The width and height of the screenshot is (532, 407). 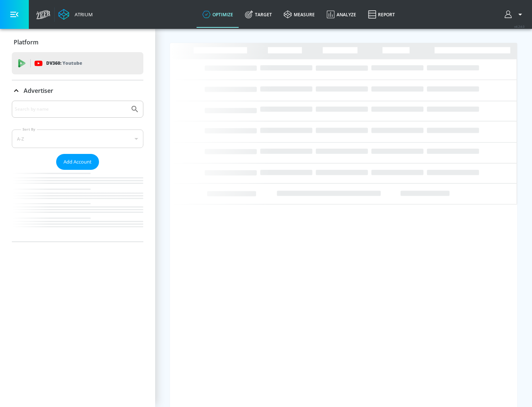 I want to click on span: v 4.24.0, so click(x=520, y=26).